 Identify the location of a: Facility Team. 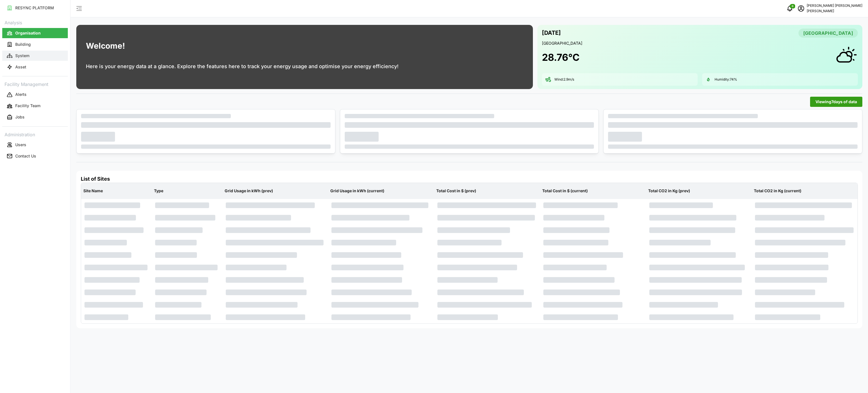
(35, 106).